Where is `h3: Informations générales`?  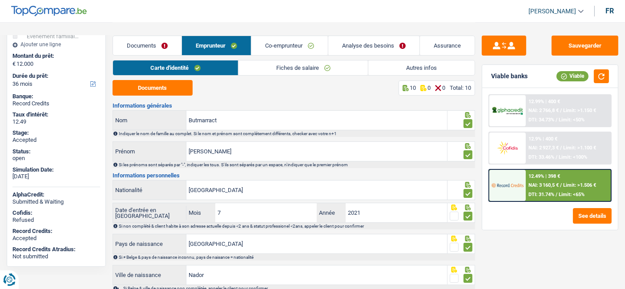
h3: Informations générales is located at coordinates (294, 105).